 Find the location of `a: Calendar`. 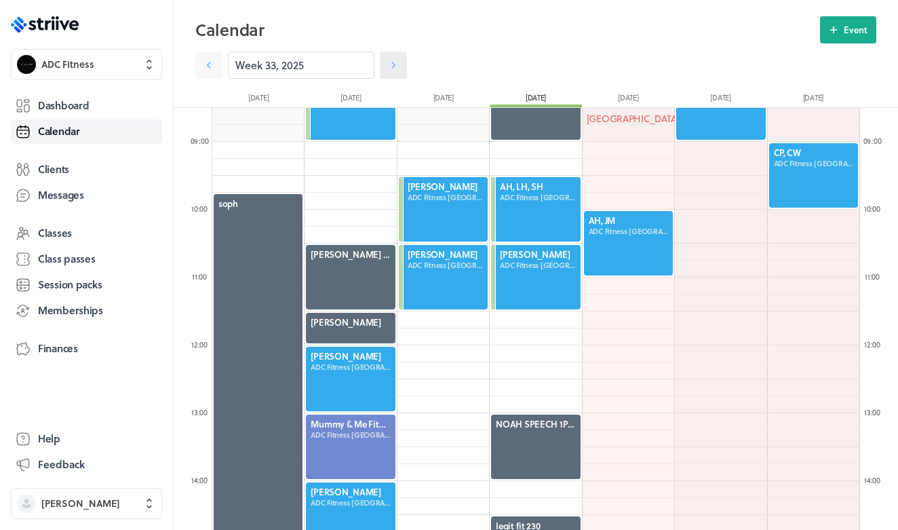

a: Calendar is located at coordinates (86, 132).